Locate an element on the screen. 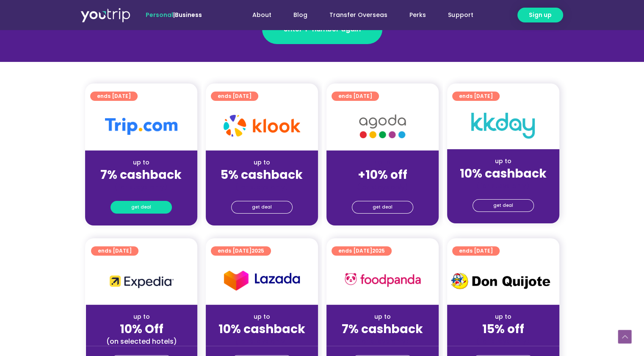 Image resolution: width=644 pixels, height=356 pixels. a: Sign up is located at coordinates (540, 14).